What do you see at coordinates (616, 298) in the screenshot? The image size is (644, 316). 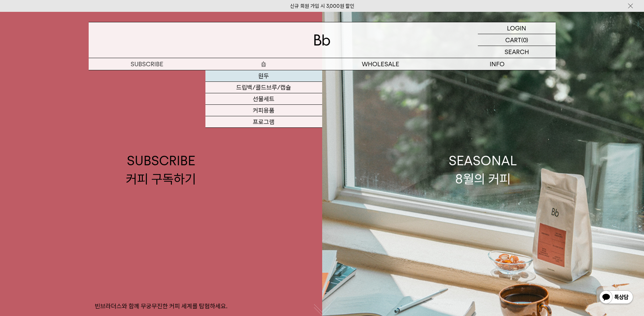 I see `img: 카카오톡 채널 1:1 채팅 버튼` at bounding box center [616, 298].